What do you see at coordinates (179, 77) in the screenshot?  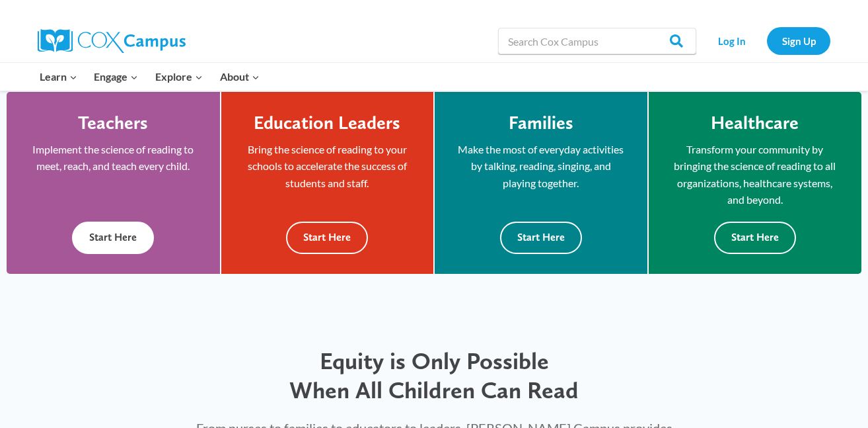 I see `button: Child menu of Explore` at bounding box center [179, 77].